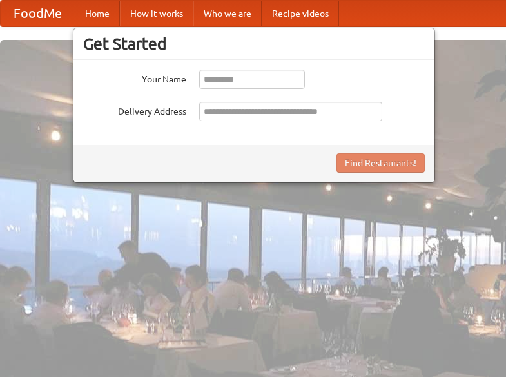 The height and width of the screenshot is (377, 506). What do you see at coordinates (135, 110) in the screenshot?
I see `label: Delivery Address` at bounding box center [135, 110].